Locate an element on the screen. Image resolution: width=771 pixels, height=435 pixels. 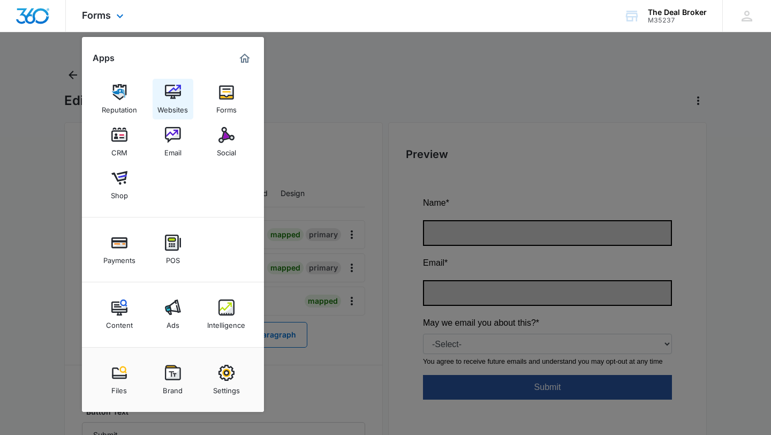
a: CRM is located at coordinates (119, 142).